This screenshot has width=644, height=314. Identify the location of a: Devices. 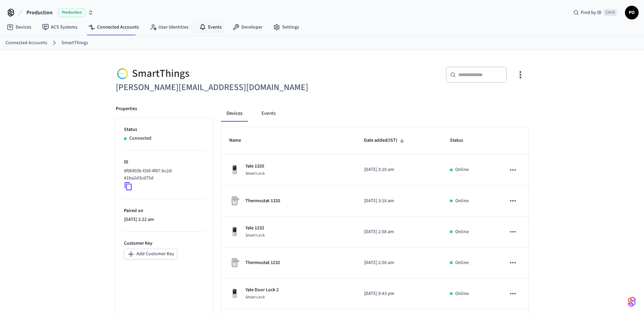
(19, 27).